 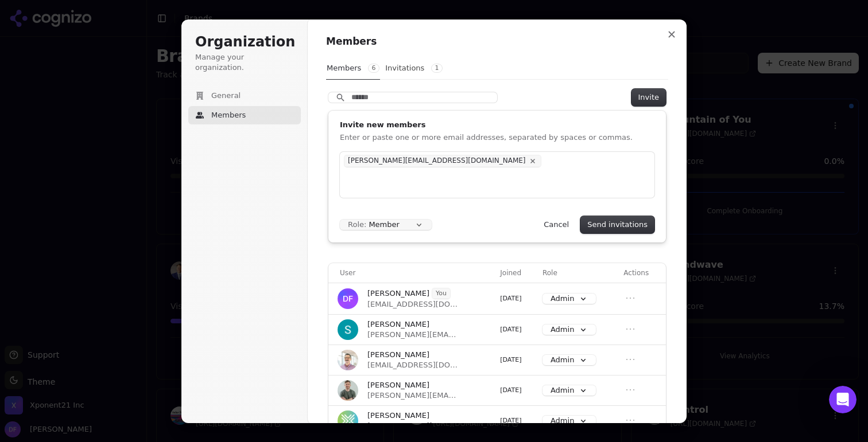 What do you see at coordinates (440, 294) in the screenshot?
I see `span: You` at bounding box center [440, 294].